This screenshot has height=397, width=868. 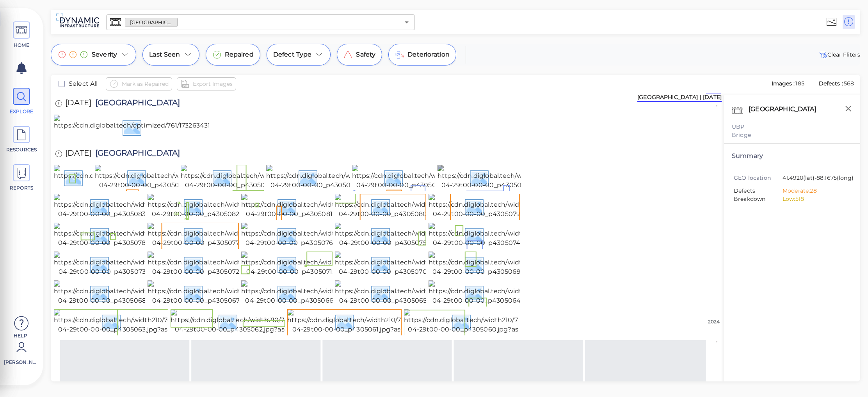 I want to click on img: https://cdn.diglobal.tech/width210/761/2024-04-29t00-00-00_p4305070.jpg?asgd=761, so click(x=406, y=265).